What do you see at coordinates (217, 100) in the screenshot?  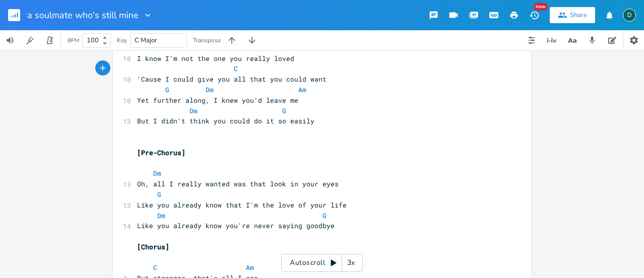 I see `span: Yet further along, I knew you'd leave me` at bounding box center [217, 100].